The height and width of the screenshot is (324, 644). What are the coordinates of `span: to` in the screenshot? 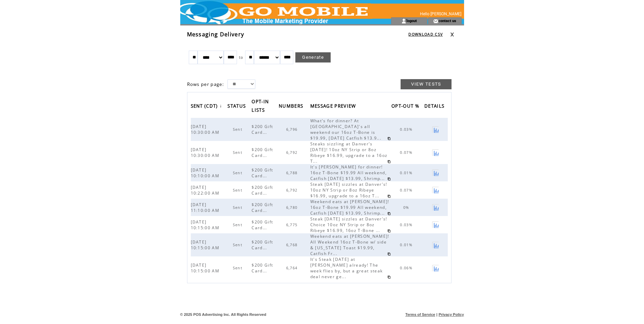 It's located at (241, 58).